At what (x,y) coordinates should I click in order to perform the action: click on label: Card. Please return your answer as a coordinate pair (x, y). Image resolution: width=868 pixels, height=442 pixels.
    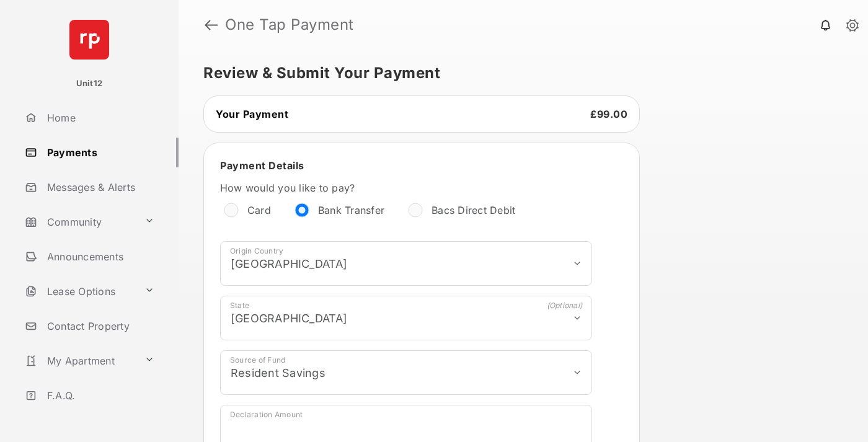
    Looking at the image, I should click on (260, 210).